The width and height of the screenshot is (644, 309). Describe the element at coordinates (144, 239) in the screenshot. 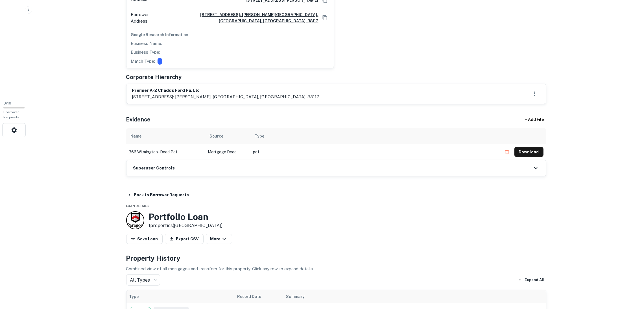

I see `button: Save Loan` at that location.